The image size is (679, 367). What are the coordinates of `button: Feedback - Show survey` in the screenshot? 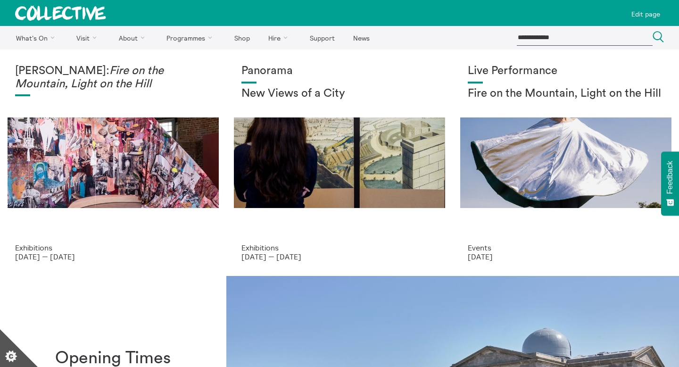 It's located at (670, 183).